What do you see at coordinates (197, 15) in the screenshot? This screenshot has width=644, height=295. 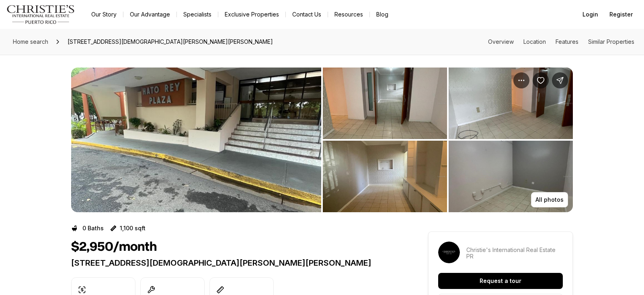 I see `a: Specialists` at bounding box center [197, 15].